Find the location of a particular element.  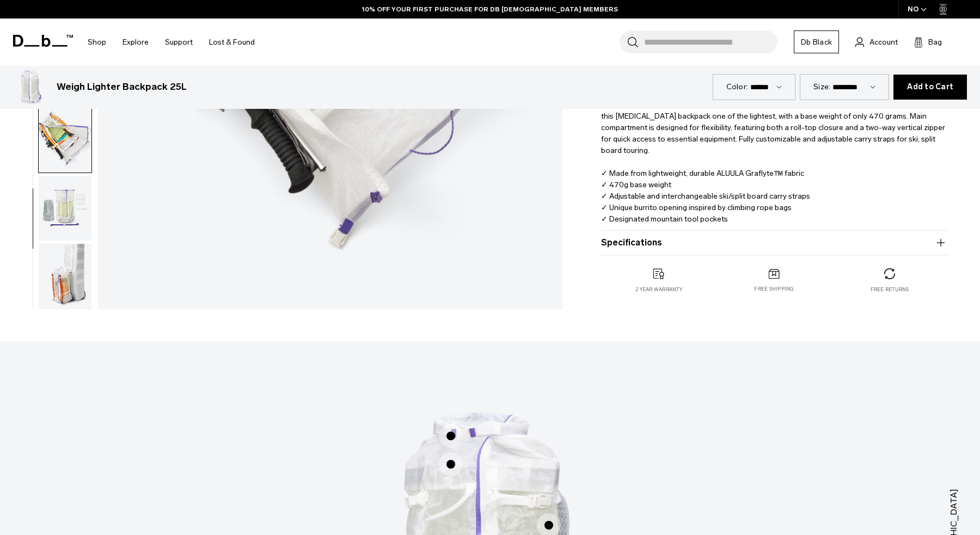

a: Lost & Found is located at coordinates (232, 42).